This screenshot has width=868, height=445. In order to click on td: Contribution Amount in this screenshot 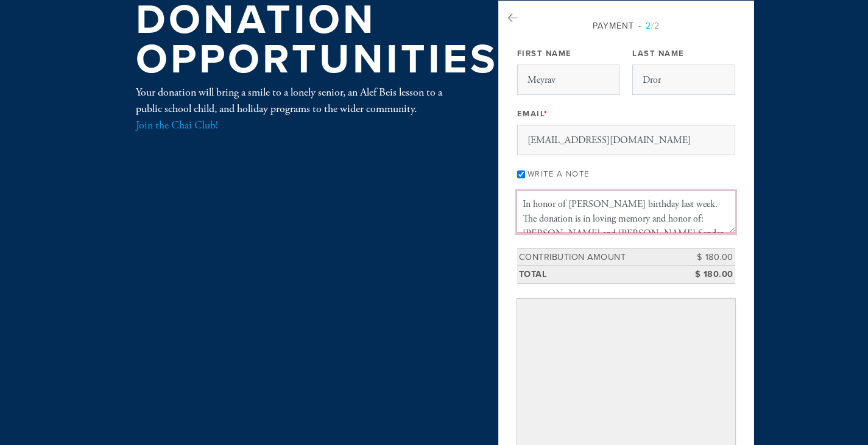, I will do `click(599, 257)`.